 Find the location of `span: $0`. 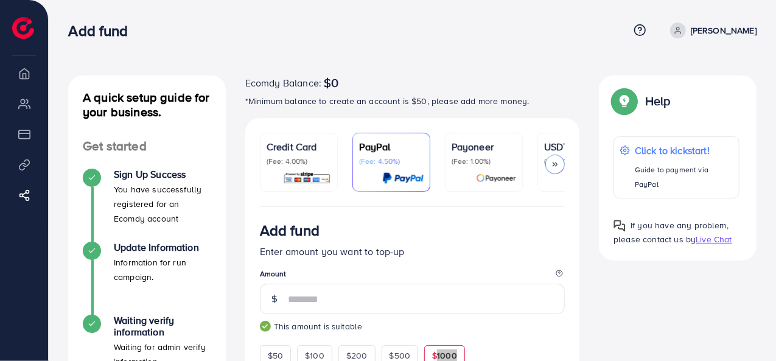

span: $0 is located at coordinates (331, 83).